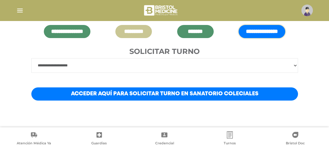 The width and height of the screenshot is (329, 148). Describe the element at coordinates (164, 94) in the screenshot. I see `a: Acceder aquí para solicitar turno en Sanatorio Coleciales` at that location.